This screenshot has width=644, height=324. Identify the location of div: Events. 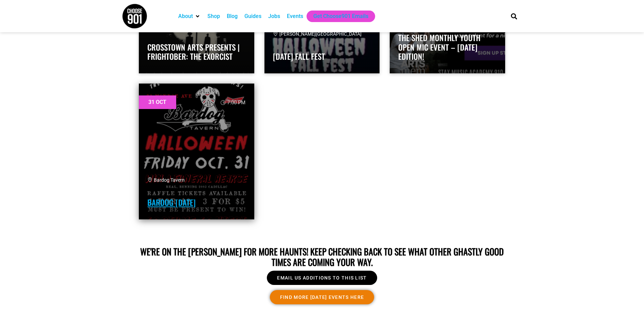
(295, 17).